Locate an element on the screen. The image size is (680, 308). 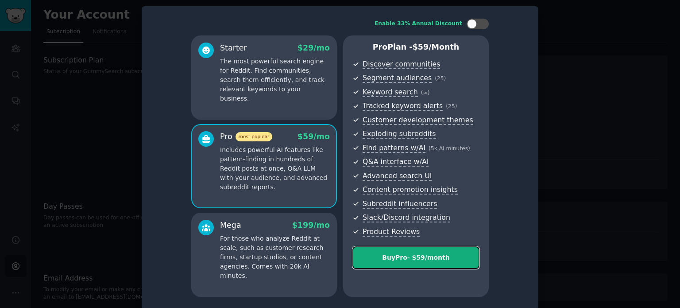
span: Discover communities is located at coordinates (401, 64).